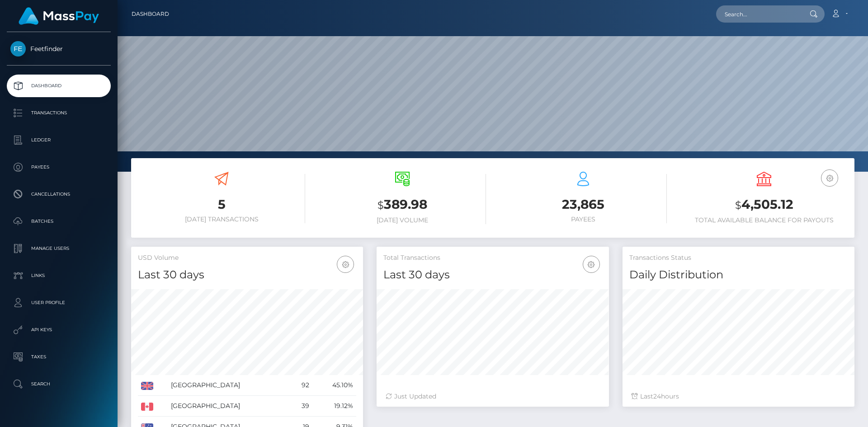  What do you see at coordinates (59, 86) in the screenshot?
I see `p: Dashboard` at bounding box center [59, 86].